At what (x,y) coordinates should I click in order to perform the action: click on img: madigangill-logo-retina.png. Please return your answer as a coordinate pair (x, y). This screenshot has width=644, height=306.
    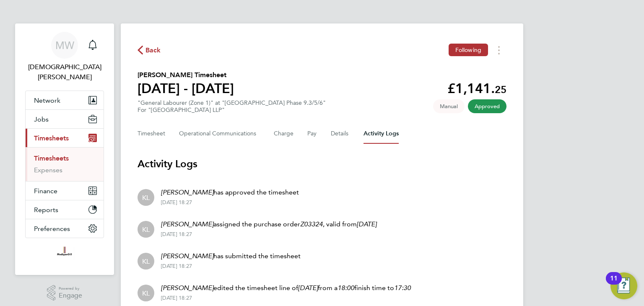
    Looking at the image, I should click on (64, 253).